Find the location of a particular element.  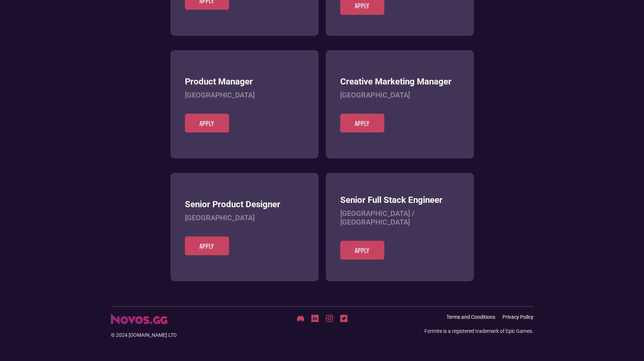

h3: Senior Product Designer is located at coordinates (244, 204).